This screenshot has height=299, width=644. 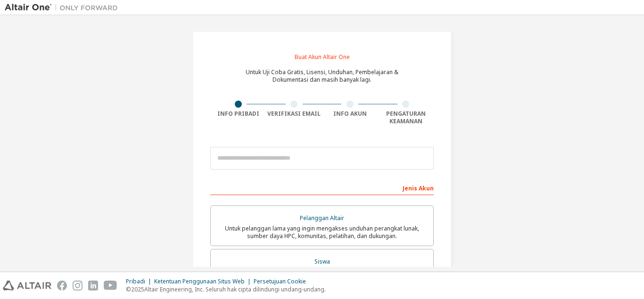 I want to click on font: Pelanggan Altair, so click(x=322, y=218).